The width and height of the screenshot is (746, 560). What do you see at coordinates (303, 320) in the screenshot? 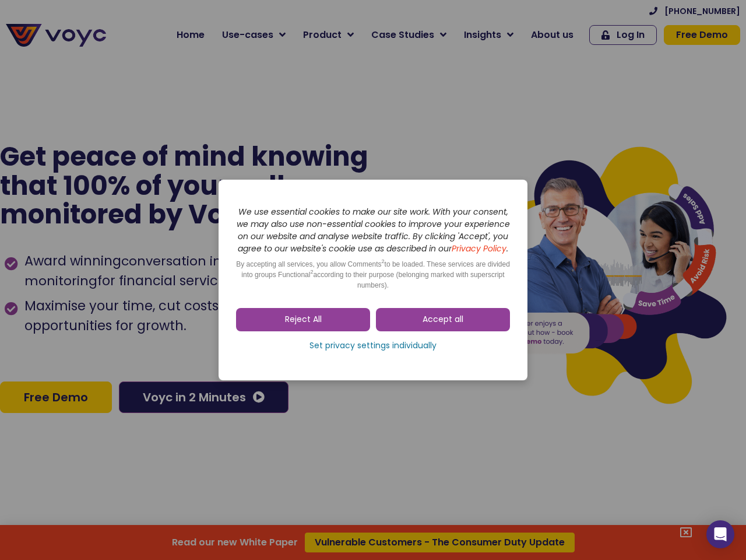
I see `a: Reject All` at bounding box center [303, 320].